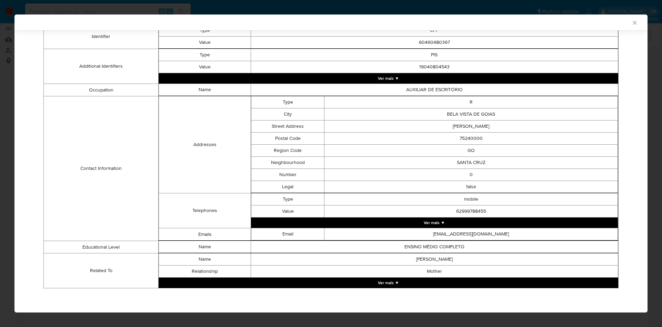 The width and height of the screenshot is (662, 327). I want to click on td: Number, so click(288, 174).